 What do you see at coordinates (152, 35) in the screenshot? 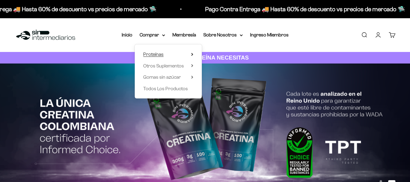
I see `summary: Comprar` at bounding box center [152, 35].